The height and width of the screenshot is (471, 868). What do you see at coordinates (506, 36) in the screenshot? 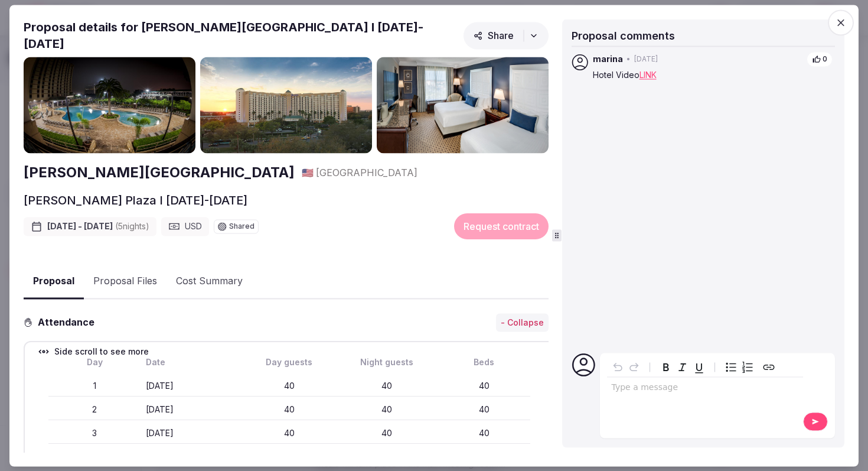
I see `button: Share` at bounding box center [506, 36].